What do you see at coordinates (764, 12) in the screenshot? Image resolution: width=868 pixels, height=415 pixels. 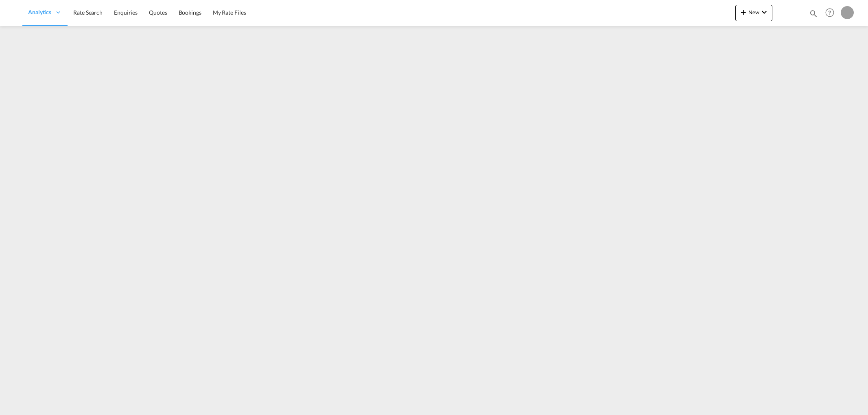 I see `md-icon: icon-chevron-down` at bounding box center [764, 12].